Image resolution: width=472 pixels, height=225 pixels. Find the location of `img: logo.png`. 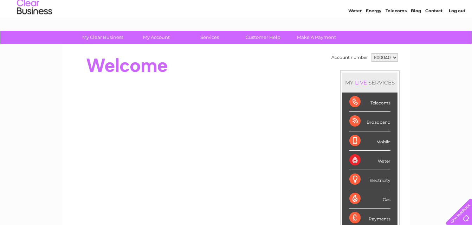

img: logo.png is located at coordinates (34, 29).